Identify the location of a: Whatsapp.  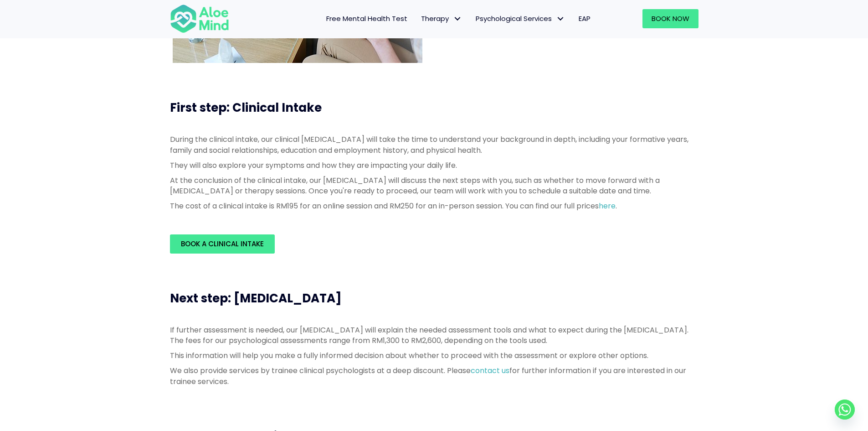
(845, 410).